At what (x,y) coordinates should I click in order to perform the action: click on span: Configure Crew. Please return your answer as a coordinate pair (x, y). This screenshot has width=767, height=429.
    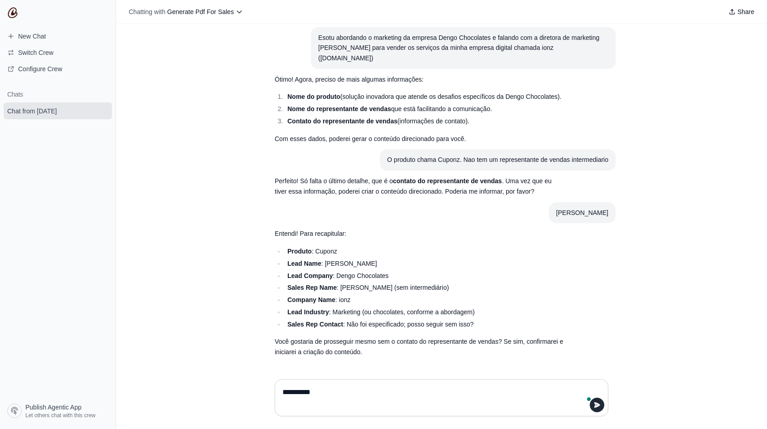
    Looking at the image, I should click on (40, 69).